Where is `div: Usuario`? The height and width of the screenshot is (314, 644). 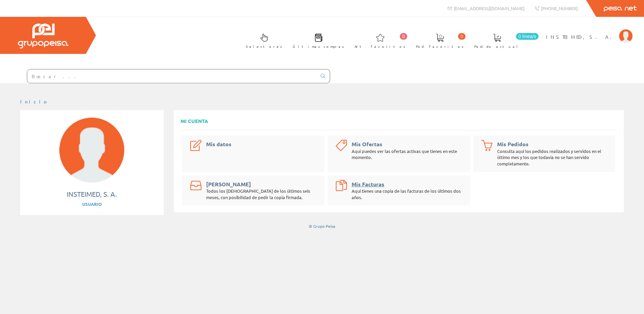
div: Usuario is located at coordinates (92, 204).